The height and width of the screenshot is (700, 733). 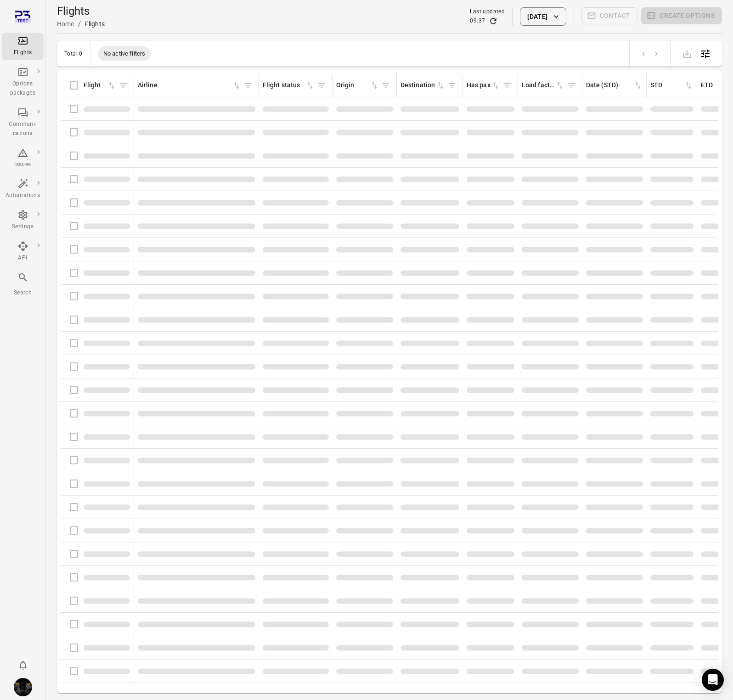 I want to click on span: Filter by load factor, so click(x=571, y=86).